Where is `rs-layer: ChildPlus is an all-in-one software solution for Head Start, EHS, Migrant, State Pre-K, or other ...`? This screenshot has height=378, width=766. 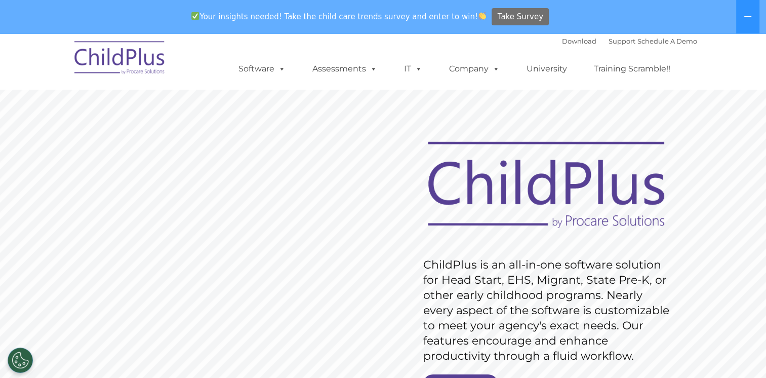
rs-layer: ChildPlus is an all-in-one software solution for Head Start, EHS, Migrant, State Pre-K, or other ... is located at coordinates (549, 310).